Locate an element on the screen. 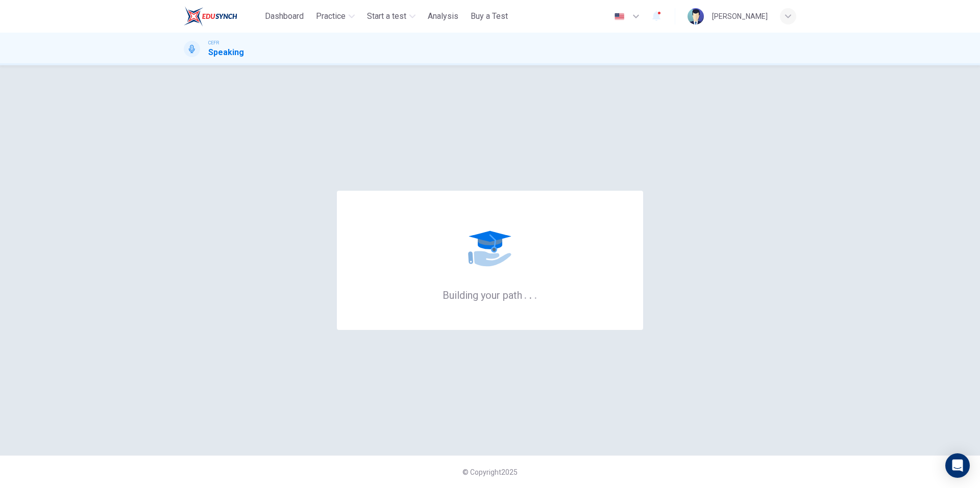 Image resolution: width=980 pixels, height=488 pixels. a: ELTC logo is located at coordinates (222, 17).